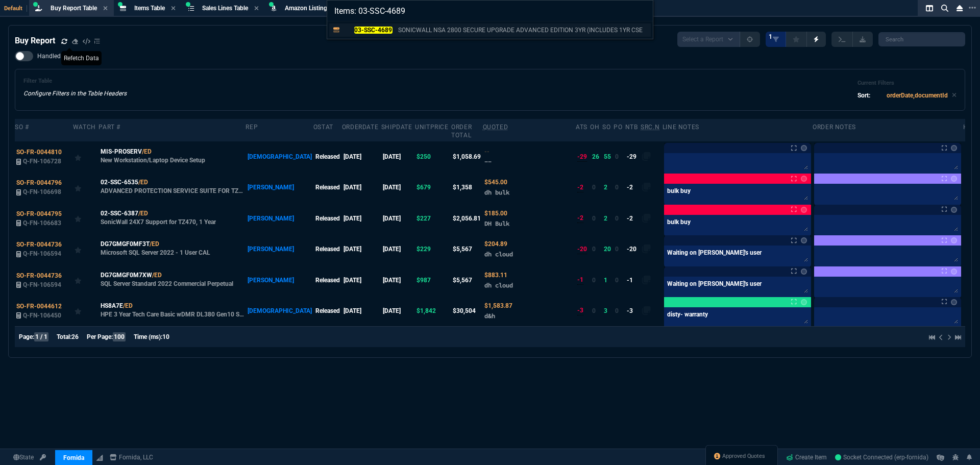  Describe the element at coordinates (24, 458) in the screenshot. I see `a: Global State` at that location.